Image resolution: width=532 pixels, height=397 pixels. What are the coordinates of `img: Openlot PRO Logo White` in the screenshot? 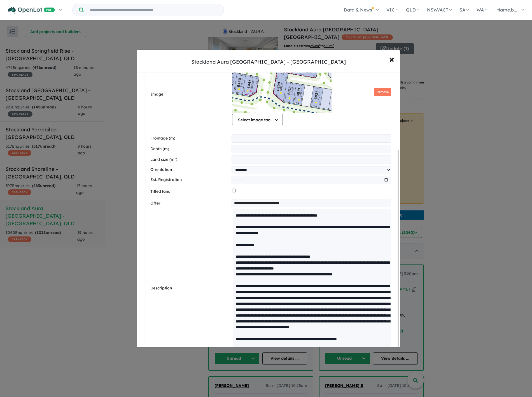 It's located at (32, 10).